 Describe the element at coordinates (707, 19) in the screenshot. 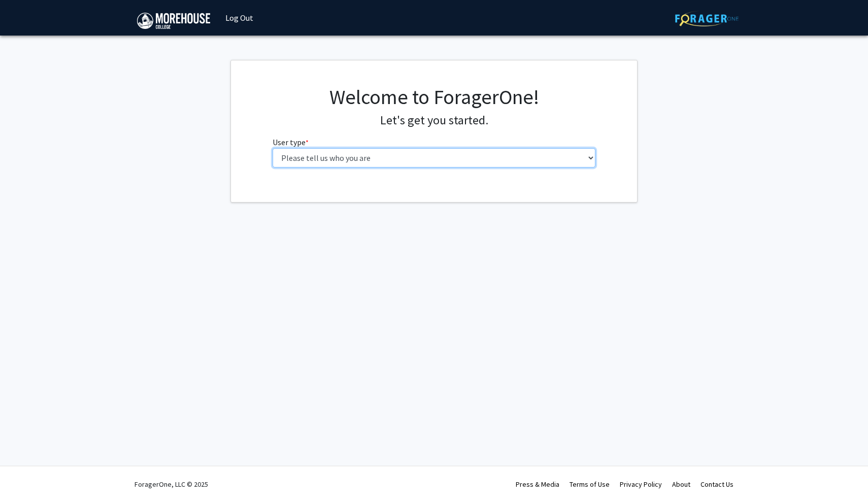

I see `img: ForagerOne Logo` at that location.